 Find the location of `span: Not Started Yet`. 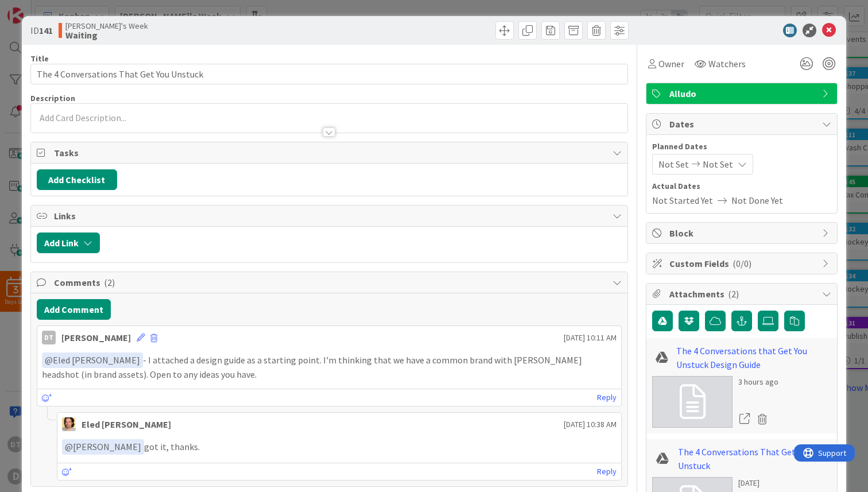

span: Not Started Yet is located at coordinates (683, 200).